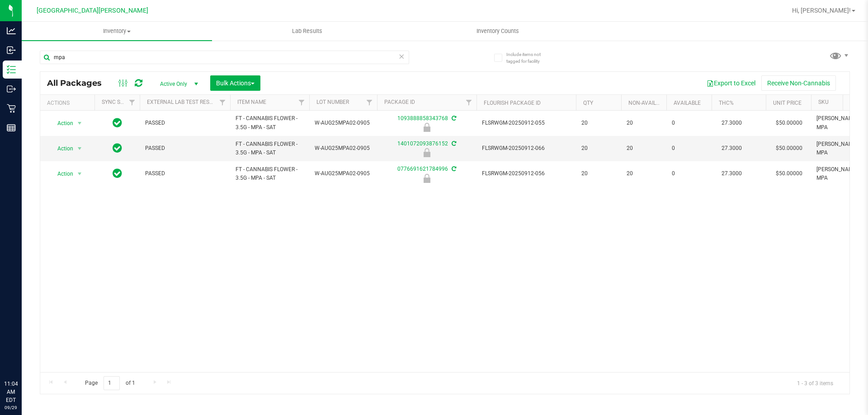  What do you see at coordinates (78, 83) in the screenshot?
I see `span: All Packages` at bounding box center [78, 83].